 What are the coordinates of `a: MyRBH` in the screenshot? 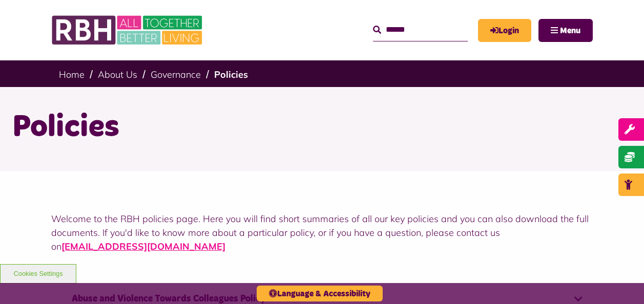 It's located at (505, 30).